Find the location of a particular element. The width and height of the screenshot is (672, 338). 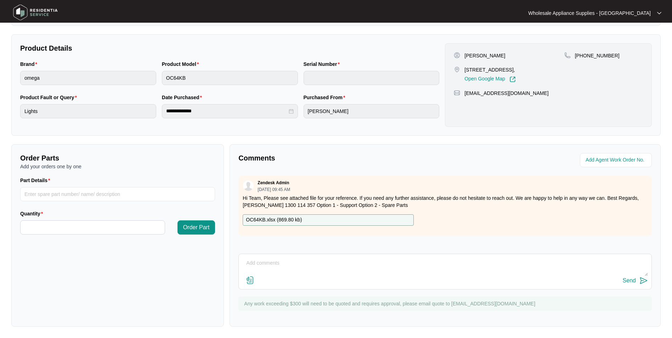

input: Serial Number is located at coordinates (372, 78).